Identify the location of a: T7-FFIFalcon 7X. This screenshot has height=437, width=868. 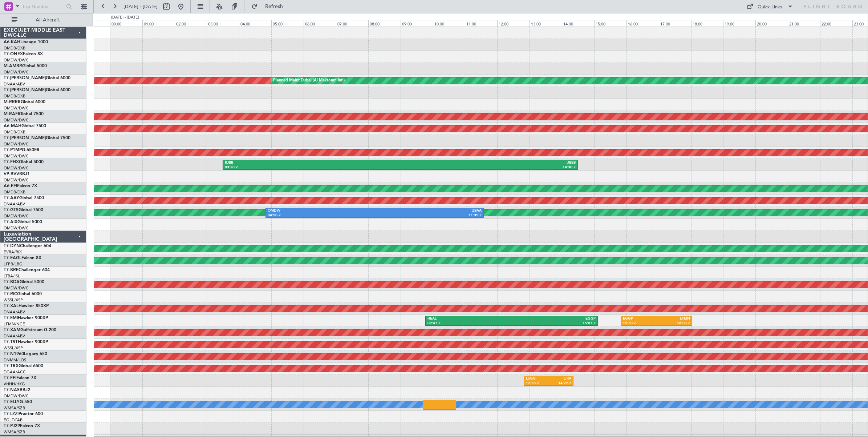
(20, 378).